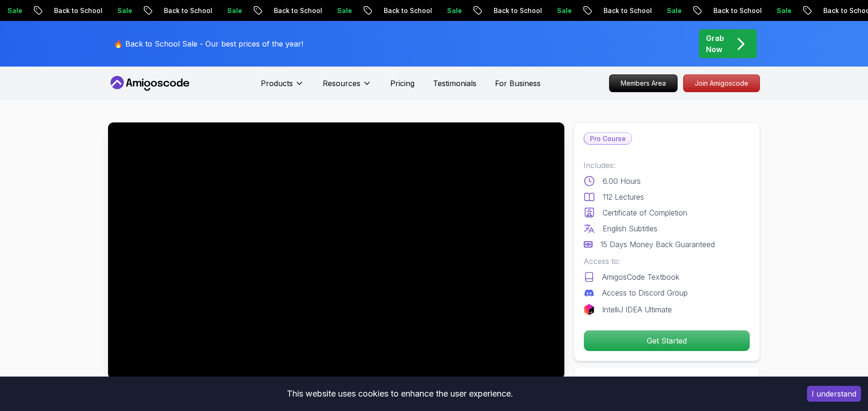 Image resolution: width=868 pixels, height=411 pixels. Describe the element at coordinates (643, 83) in the screenshot. I see `p: Members Area` at that location.